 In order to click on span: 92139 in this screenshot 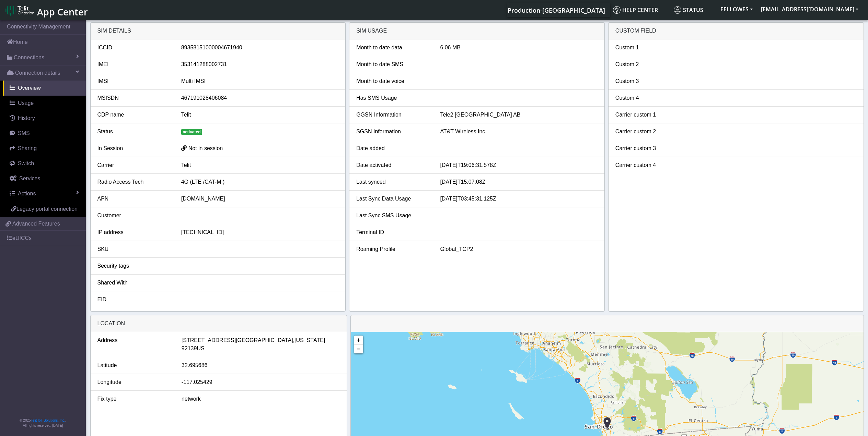, I will do `click(189, 349)`.